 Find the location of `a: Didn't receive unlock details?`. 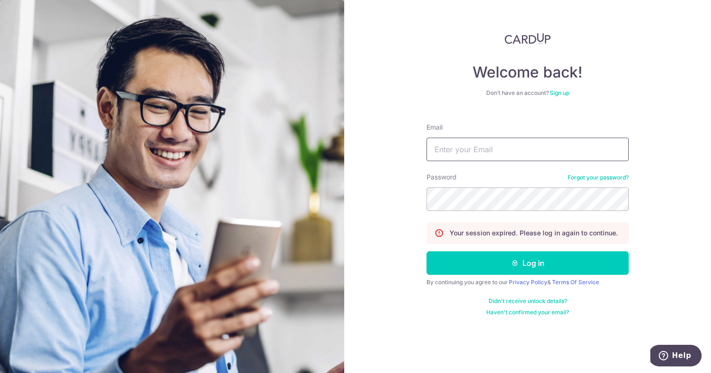

a: Didn't receive unlock details? is located at coordinates (528, 301).